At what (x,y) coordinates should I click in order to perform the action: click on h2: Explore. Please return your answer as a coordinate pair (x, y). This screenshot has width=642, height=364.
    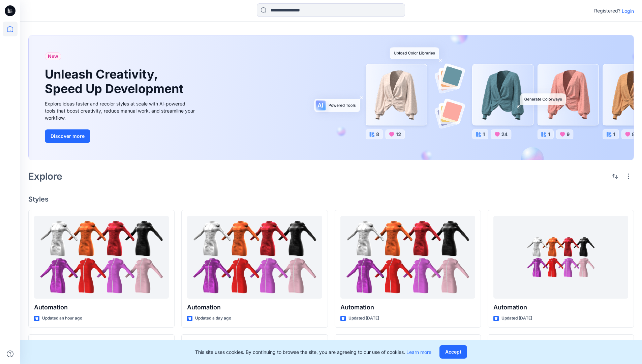
    Looking at the image, I should click on (45, 177).